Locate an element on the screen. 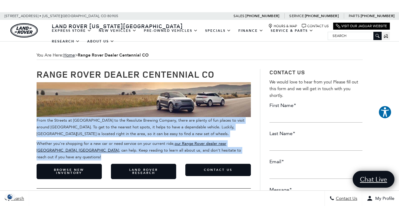 The height and width of the screenshot is (206, 399). a: New Vehicles is located at coordinates (118, 30).